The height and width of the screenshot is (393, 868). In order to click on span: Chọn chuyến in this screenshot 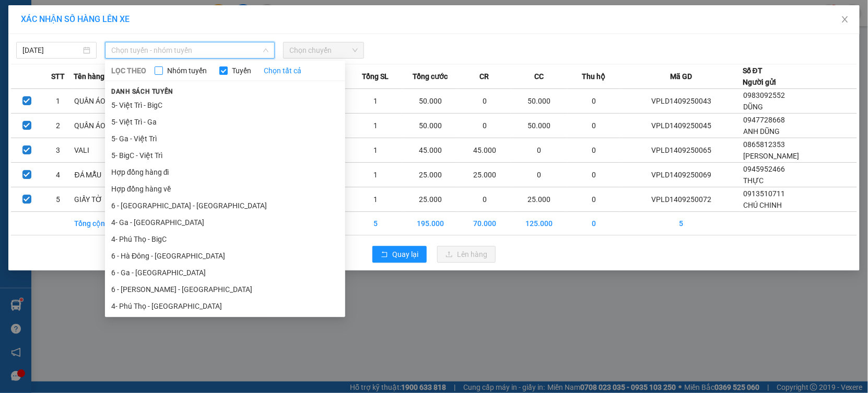, I will do `click(324, 50)`.